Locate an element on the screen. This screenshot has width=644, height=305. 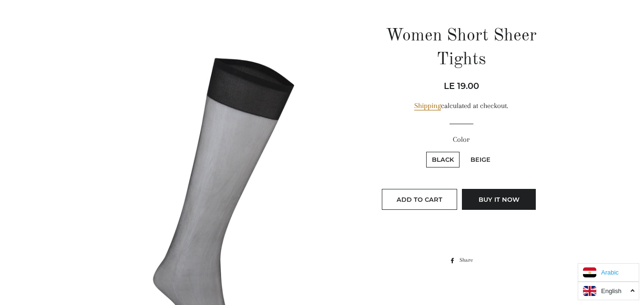
a: English is located at coordinates (608, 291).